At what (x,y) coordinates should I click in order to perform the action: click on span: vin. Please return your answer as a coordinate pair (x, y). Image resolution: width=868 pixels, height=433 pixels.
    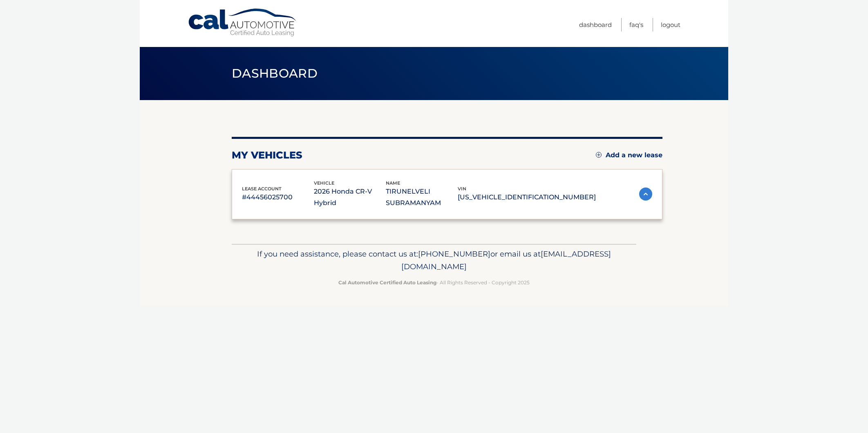
    Looking at the image, I should click on (462, 189).